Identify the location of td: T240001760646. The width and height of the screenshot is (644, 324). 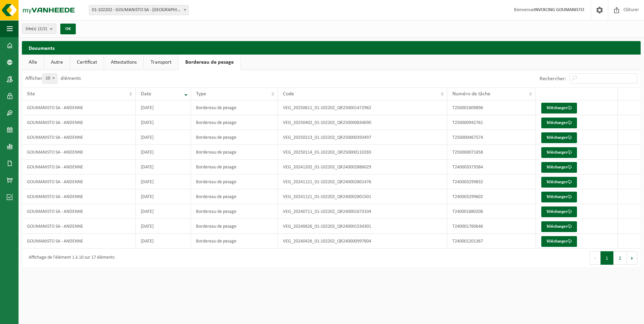
(492, 226).